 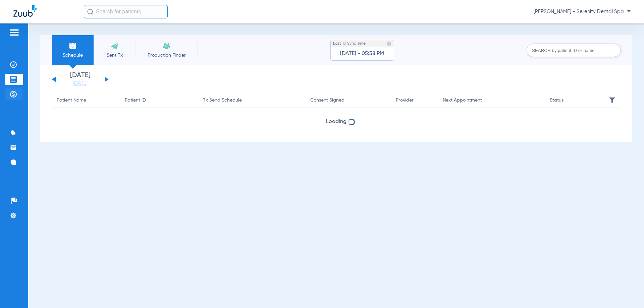 What do you see at coordinates (166, 56) in the screenshot?
I see `span: Production Finder` at bounding box center [166, 56].